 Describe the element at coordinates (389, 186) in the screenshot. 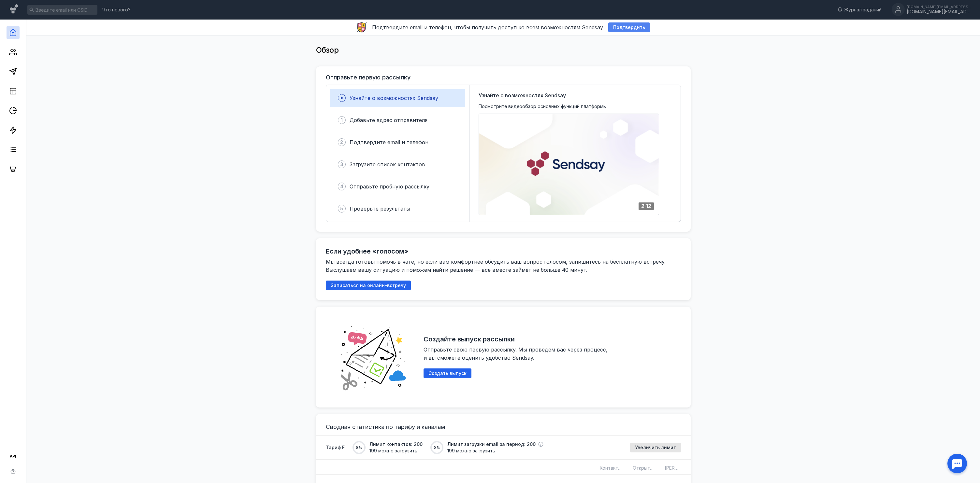

I see `span: Отправьте пробную рассылку` at that location.